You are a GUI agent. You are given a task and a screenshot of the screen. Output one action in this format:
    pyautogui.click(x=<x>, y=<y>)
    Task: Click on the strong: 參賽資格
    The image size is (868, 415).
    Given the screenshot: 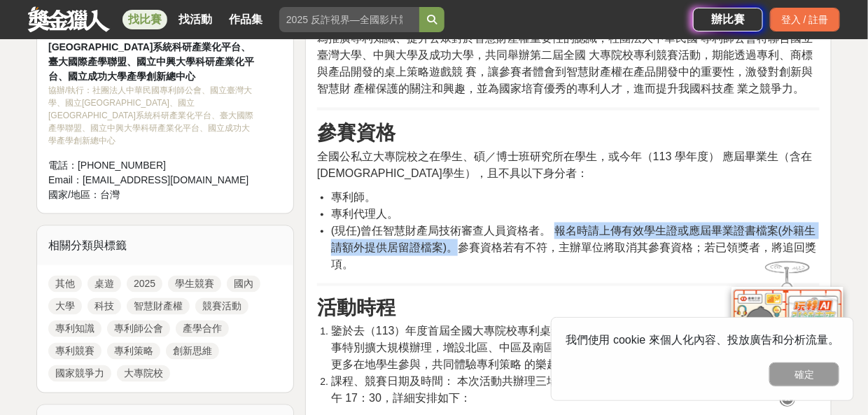 What is the action you would take?
    pyautogui.click(x=356, y=132)
    